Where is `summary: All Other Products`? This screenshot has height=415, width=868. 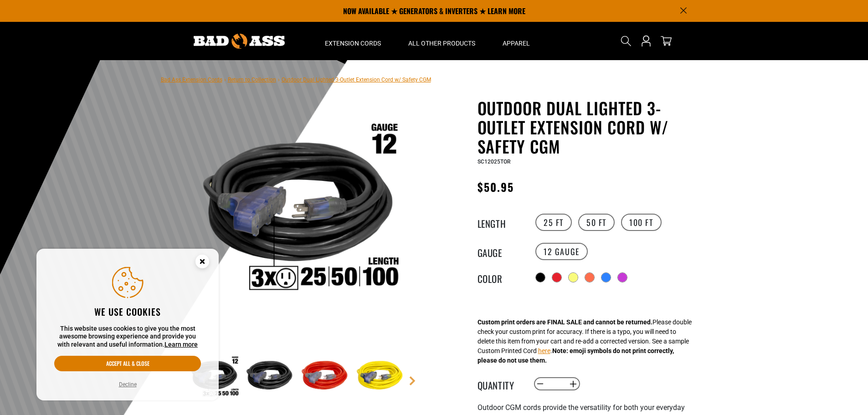
summary: All Other Products is located at coordinates (441, 41).